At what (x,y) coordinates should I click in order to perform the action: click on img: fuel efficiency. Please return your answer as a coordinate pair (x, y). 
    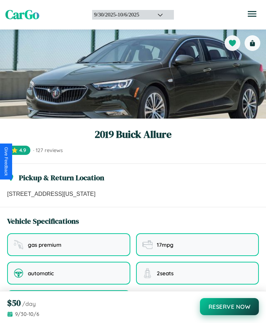
    Looking at the image, I should click on (147, 245).